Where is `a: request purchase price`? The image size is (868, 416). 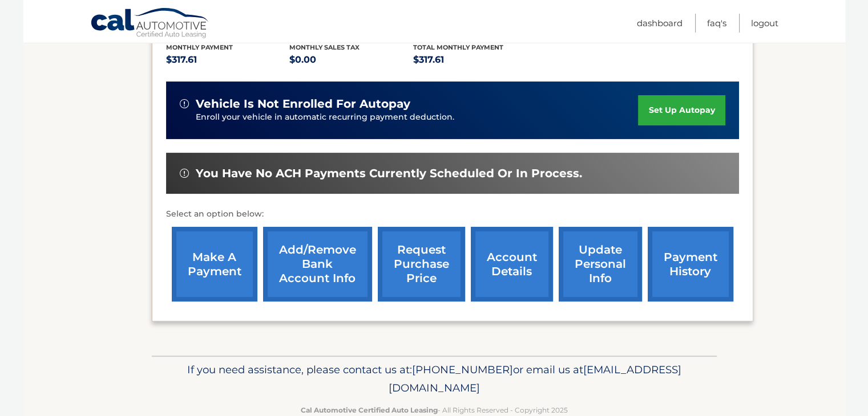 a: request purchase price is located at coordinates (421, 264).